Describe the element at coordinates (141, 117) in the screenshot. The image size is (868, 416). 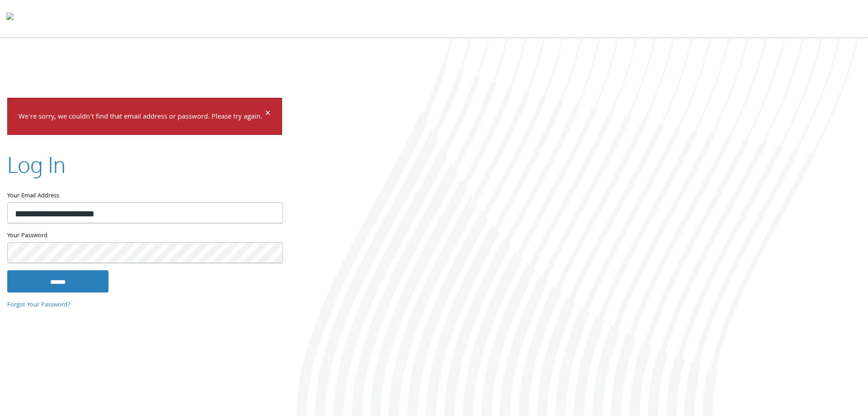
I see `p: We're sorry, we couldn't find that email address or password. Please try again.` at that location.